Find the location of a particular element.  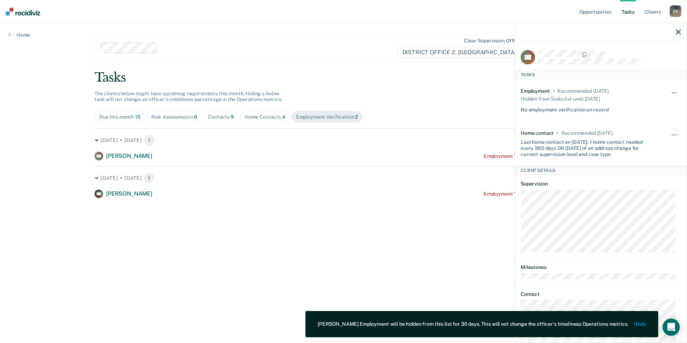

div: Recommended in 6 days is located at coordinates (587, 133).